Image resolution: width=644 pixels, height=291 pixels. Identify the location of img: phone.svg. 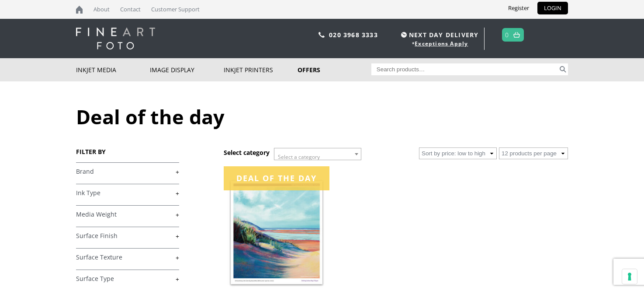
(322, 35).